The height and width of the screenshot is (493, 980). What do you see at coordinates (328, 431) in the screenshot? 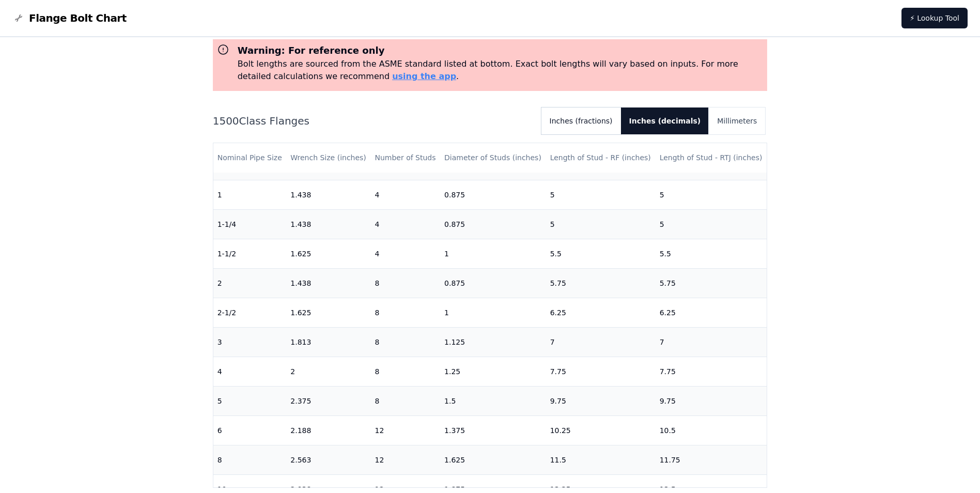
I see `td: 2.188` at bounding box center [328, 431].